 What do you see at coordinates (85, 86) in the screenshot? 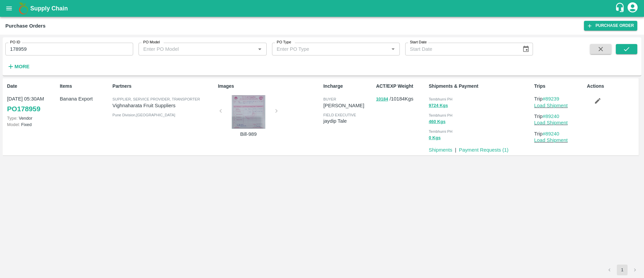
I see `p: Items` at bounding box center [85, 86].